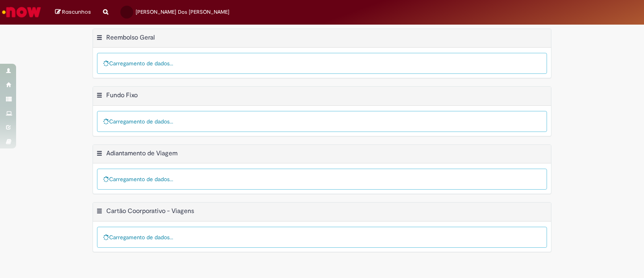  I want to click on button: Adiantamento de Viagem Menu de contexto, so click(99, 154).